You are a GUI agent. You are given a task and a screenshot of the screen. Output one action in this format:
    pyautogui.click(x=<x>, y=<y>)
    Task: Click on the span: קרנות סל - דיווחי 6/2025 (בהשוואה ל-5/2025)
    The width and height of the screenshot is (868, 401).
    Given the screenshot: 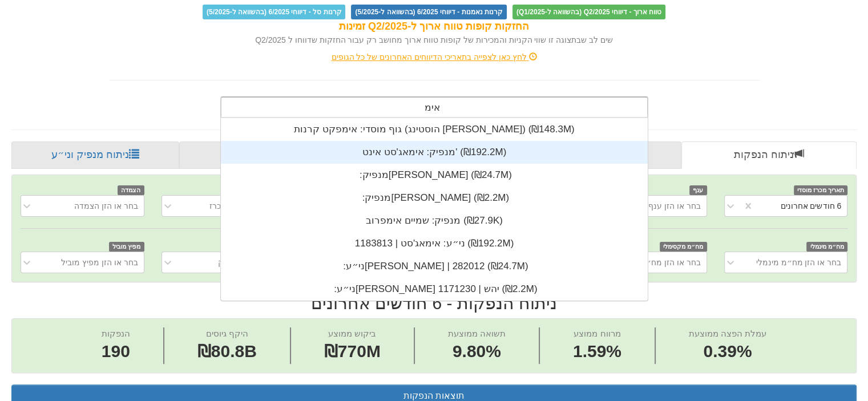 What is the action you would take?
    pyautogui.click(x=274, y=12)
    